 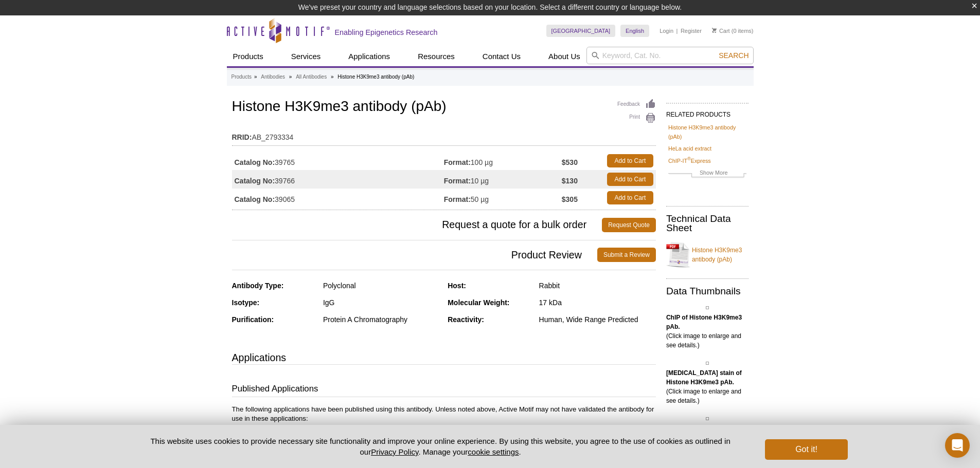 I want to click on a: Resources, so click(x=436, y=57).